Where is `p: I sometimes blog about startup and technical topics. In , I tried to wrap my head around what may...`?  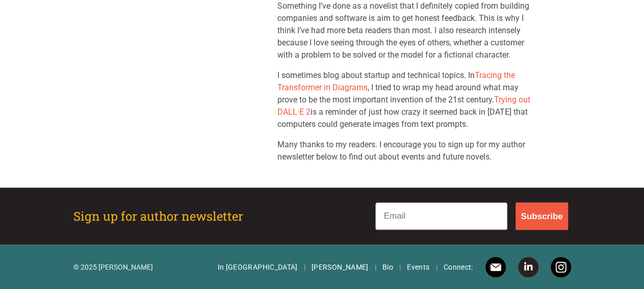
p: I sometimes blog about startup and technical topics. In , I tried to wrap my head around what may... is located at coordinates (408, 100).